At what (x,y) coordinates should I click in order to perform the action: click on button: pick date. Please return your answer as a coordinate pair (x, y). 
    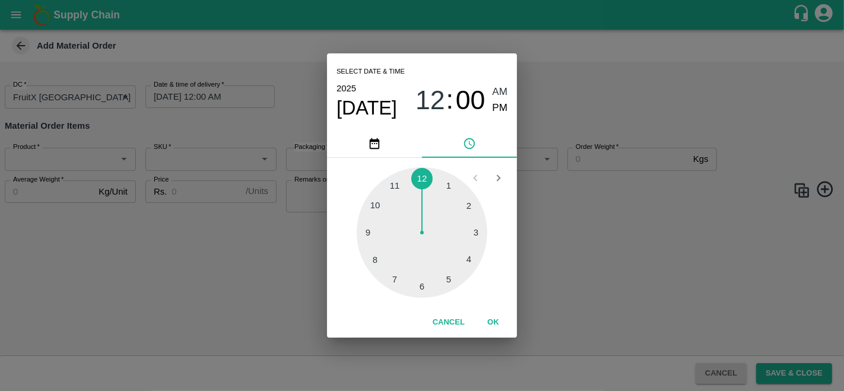
    Looking at the image, I should click on (375, 144).